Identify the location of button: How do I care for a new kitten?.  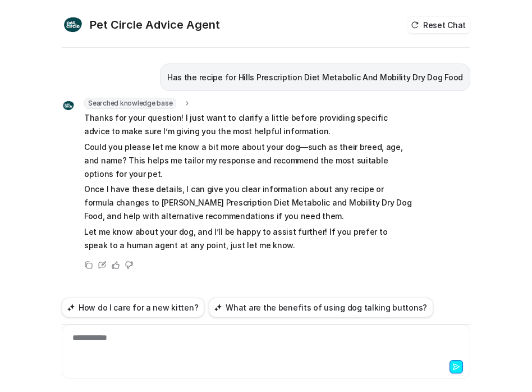
(133, 307).